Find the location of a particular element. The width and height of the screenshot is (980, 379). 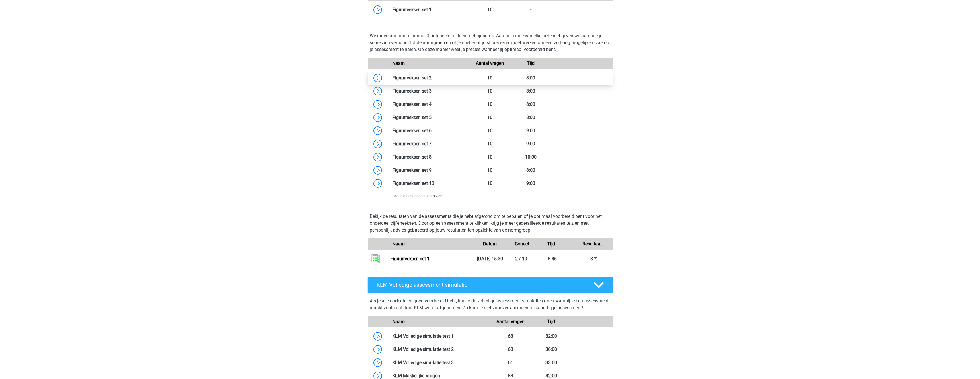

div: Resultaat is located at coordinates (592, 244).